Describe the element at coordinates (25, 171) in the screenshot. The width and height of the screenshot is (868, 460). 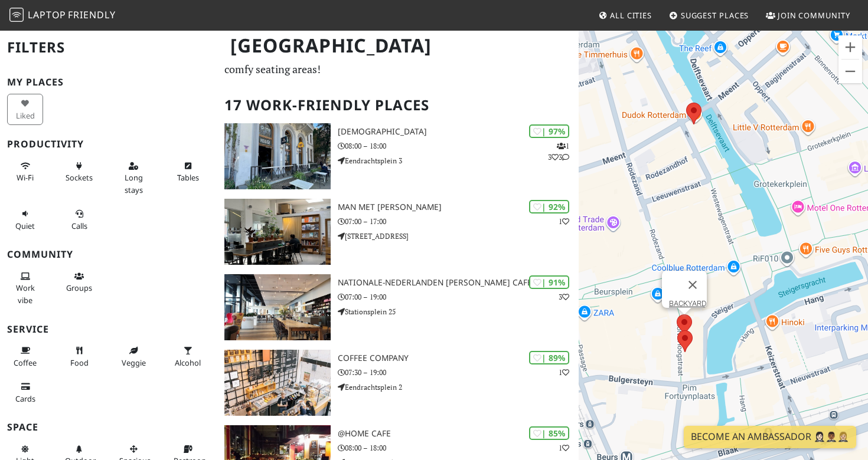
I see `button: Wi-Fi` at that location.